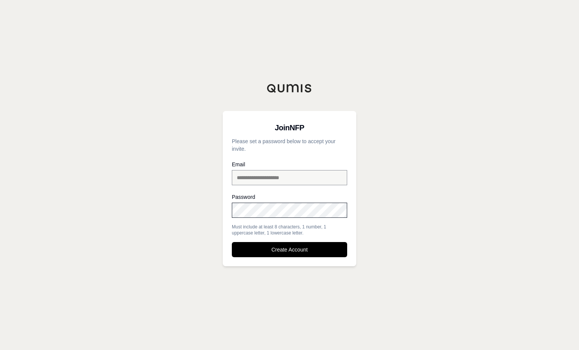 This screenshot has width=579, height=350. What do you see at coordinates (289, 88) in the screenshot?
I see `img: Qumis` at bounding box center [289, 88].